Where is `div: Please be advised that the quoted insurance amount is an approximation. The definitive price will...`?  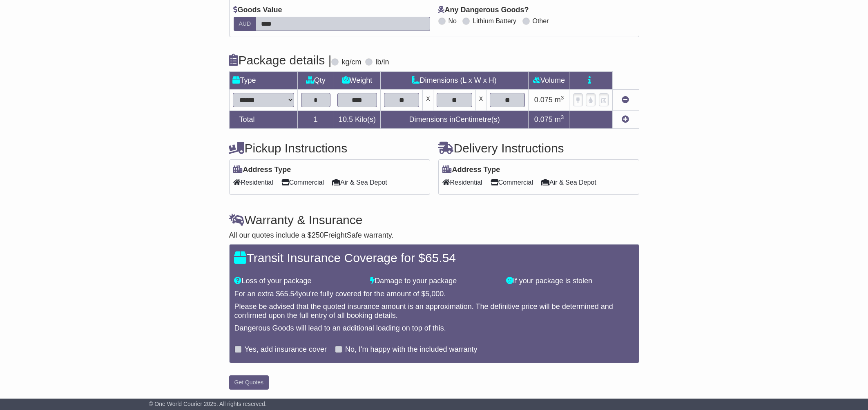
div: Please be advised that the quoted insurance amount is an approximation. The definitive price will... is located at coordinates (434, 312).